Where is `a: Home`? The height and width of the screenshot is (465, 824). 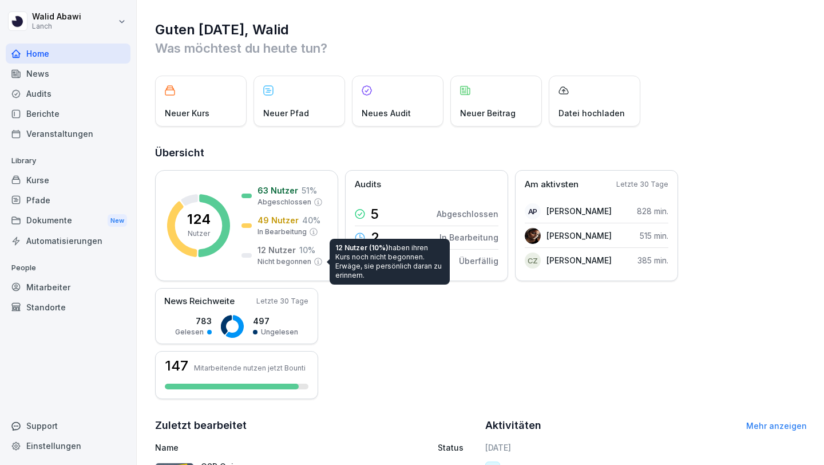
a: Home is located at coordinates (68, 53).